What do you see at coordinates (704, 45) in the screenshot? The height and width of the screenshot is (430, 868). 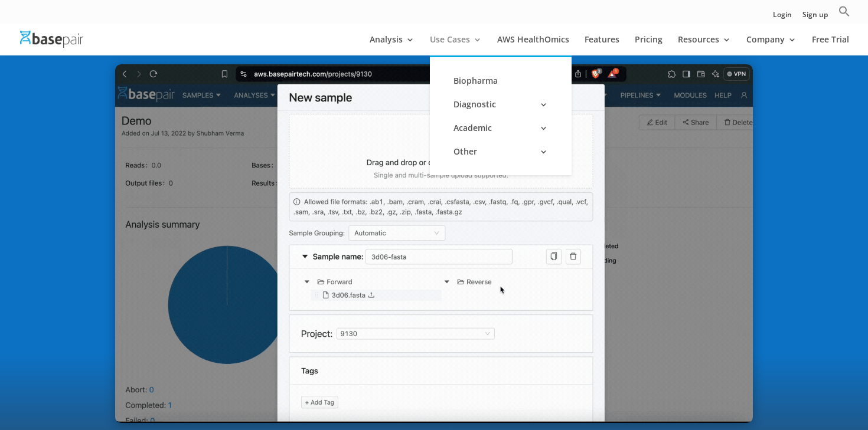 I see `a: Resources` at bounding box center [704, 45].